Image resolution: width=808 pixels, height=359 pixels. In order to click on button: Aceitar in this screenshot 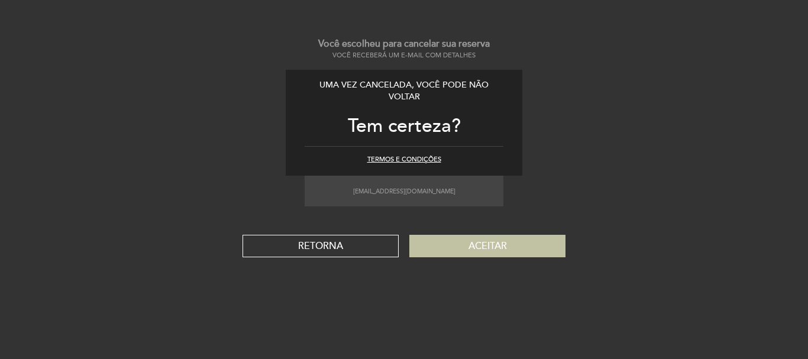, I will do `click(487, 246)`.